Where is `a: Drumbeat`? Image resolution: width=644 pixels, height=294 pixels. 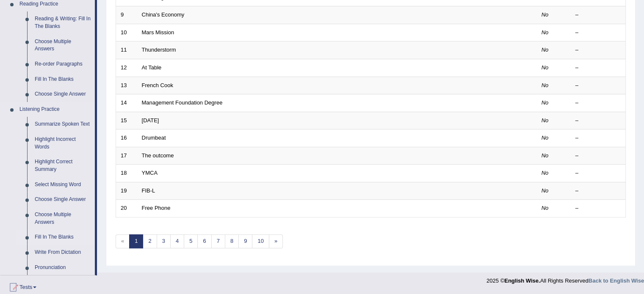
a: Drumbeat is located at coordinates (154, 138).